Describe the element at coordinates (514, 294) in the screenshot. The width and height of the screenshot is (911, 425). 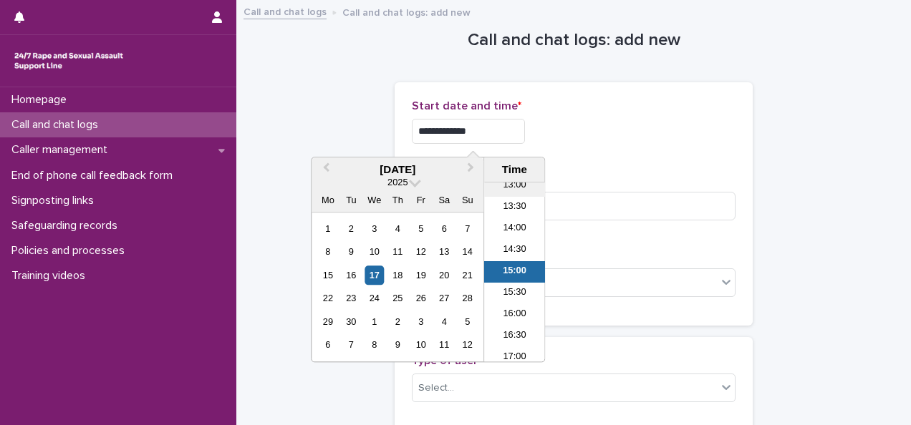
I see `li: 15:30` at that location.